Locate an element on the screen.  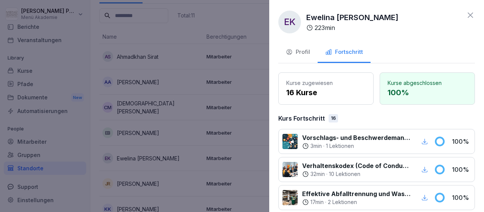
button: Profil is located at coordinates (298, 53).